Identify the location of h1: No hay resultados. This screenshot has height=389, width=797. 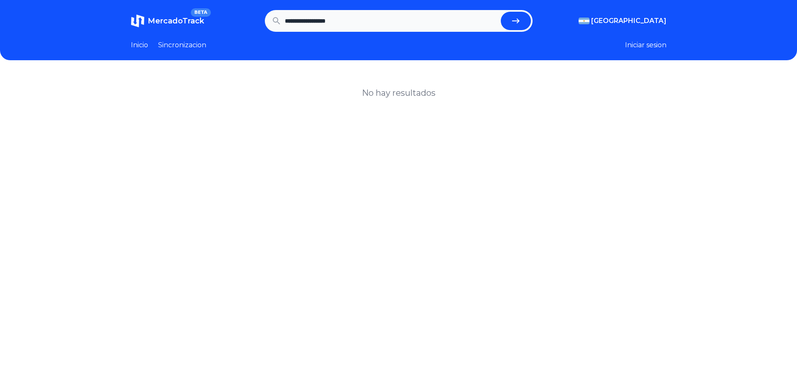
(399, 93).